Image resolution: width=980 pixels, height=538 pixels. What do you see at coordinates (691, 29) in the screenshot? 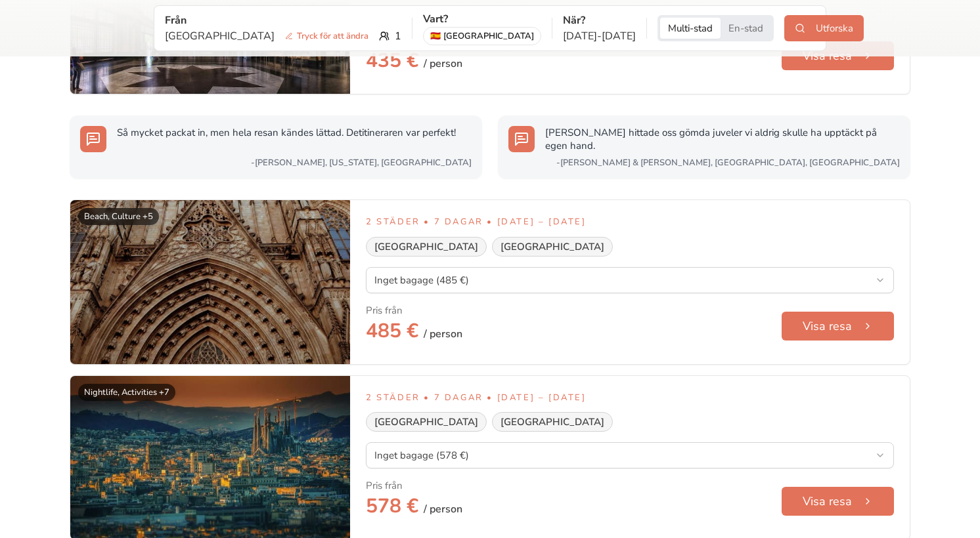
I see `button: Multi-city` at bounding box center [691, 29].